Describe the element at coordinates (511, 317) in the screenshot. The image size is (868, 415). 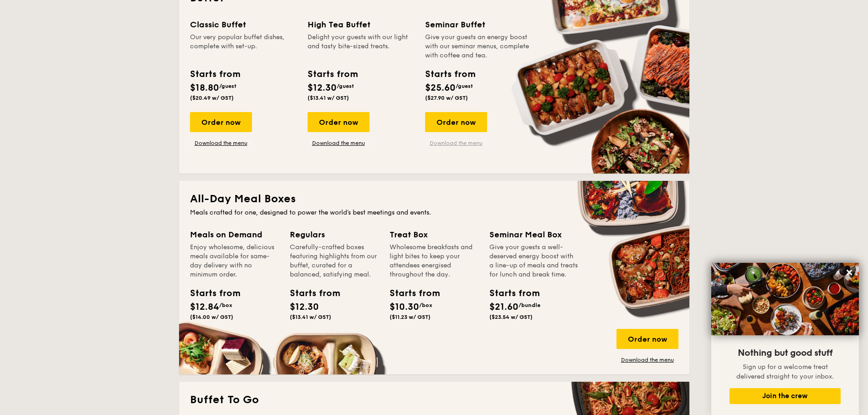
I see `span: ($23.54 w/ GST)` at that location.